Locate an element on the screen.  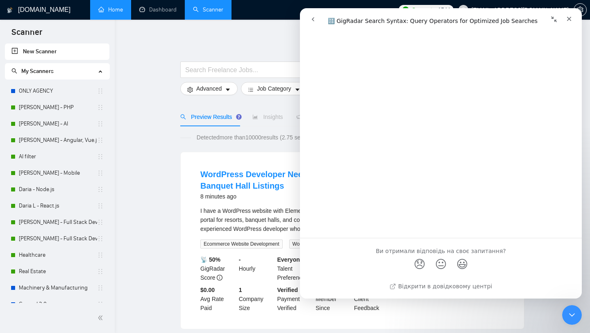
span: Connects: is located at coordinates (424, 10).